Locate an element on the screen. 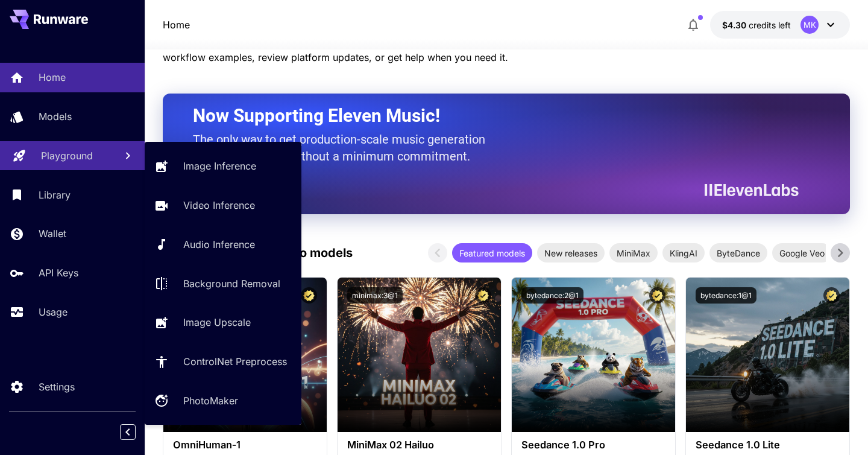  button: Collapse sidebar is located at coordinates (128, 432).